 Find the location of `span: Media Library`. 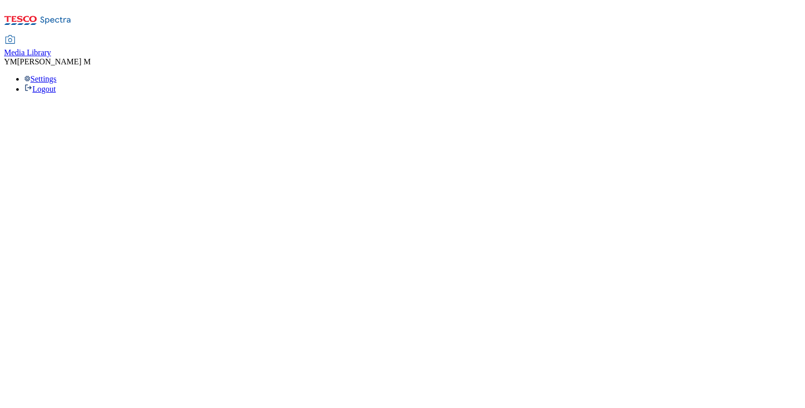

span: Media Library is located at coordinates (27, 52).